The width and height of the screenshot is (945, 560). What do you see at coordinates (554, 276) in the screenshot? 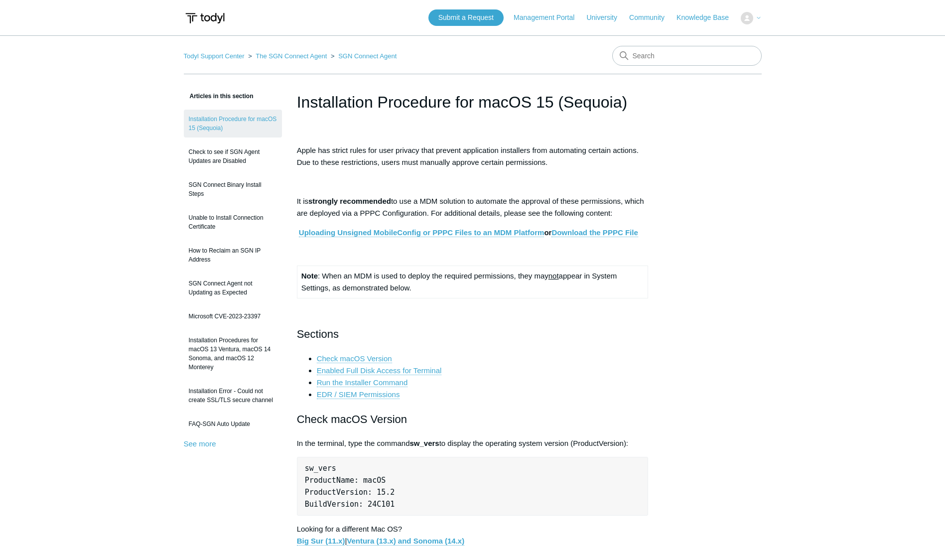
I see `span: not` at bounding box center [554, 276].